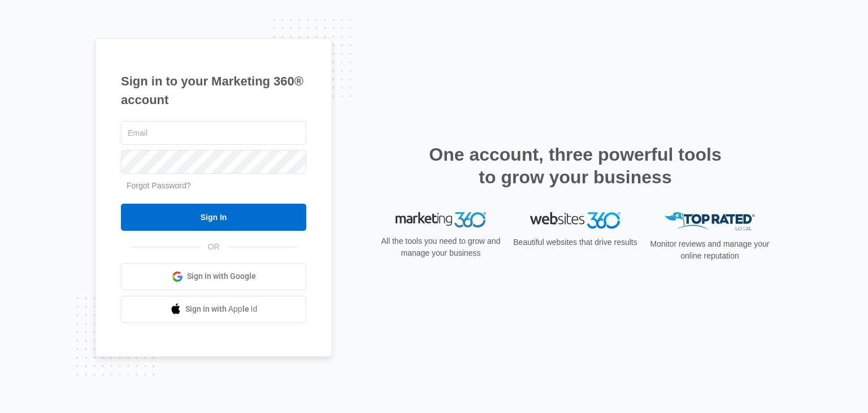  I want to click on span: Sign in with Apple Id, so click(222, 309).